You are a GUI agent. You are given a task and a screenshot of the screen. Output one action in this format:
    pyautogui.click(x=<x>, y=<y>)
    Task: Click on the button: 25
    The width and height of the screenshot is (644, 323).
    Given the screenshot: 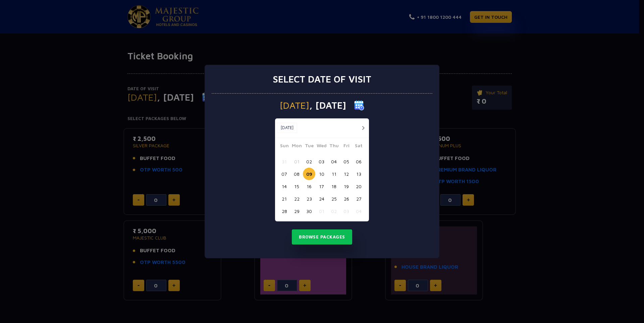 What is the action you would take?
    pyautogui.click(x=334, y=199)
    